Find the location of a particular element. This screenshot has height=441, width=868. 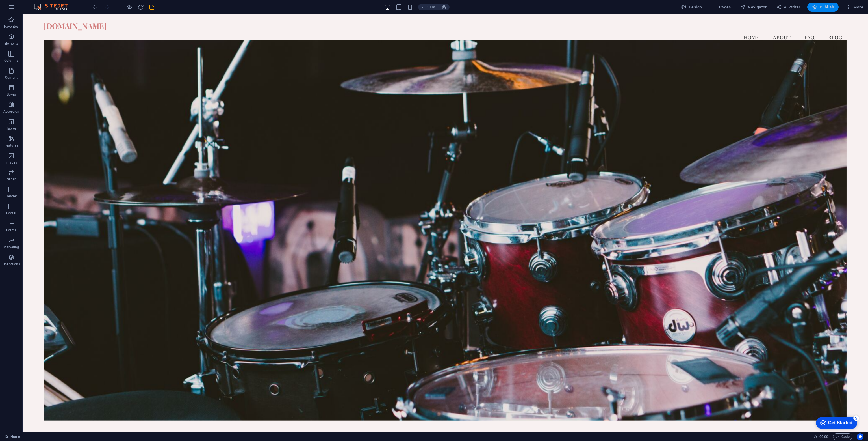

p: Features is located at coordinates (11, 145).